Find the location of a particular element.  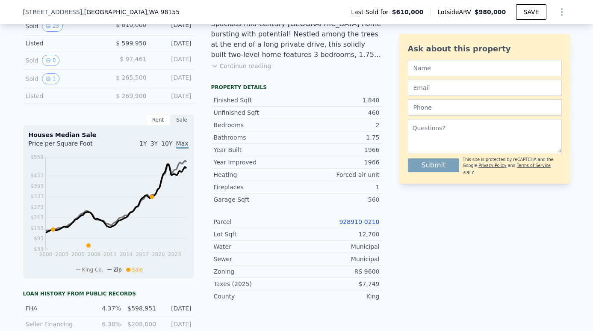

div: King is located at coordinates (338, 296).